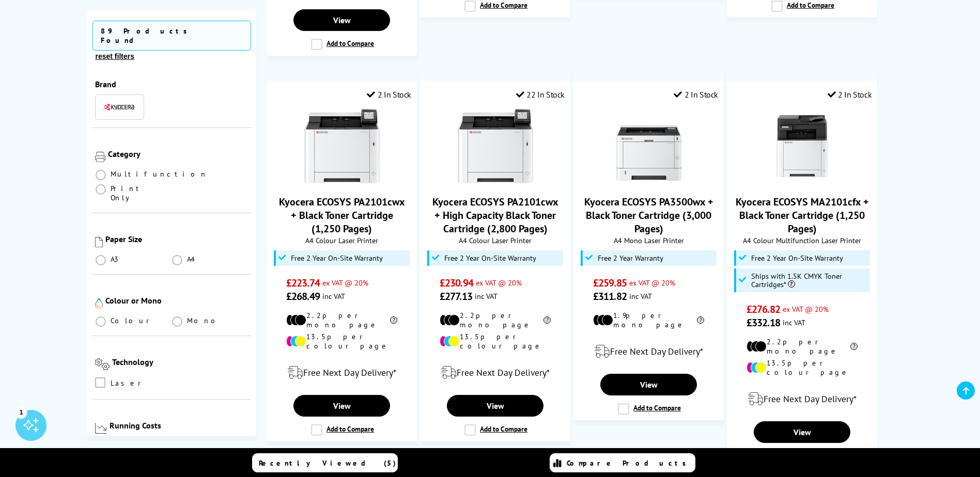  Describe the element at coordinates (302, 296) in the screenshot. I see `span: £268.49` at that location.